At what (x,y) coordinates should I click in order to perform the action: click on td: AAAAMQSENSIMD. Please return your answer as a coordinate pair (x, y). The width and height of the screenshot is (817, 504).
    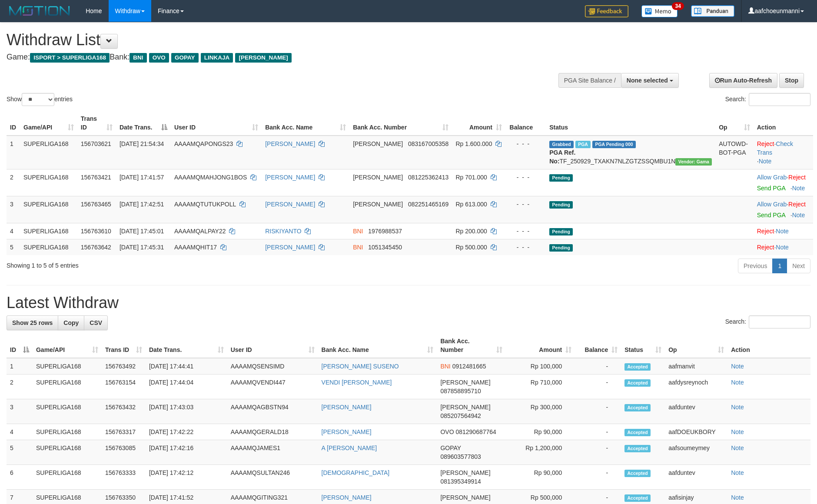
    Looking at the image, I should click on (273, 366).